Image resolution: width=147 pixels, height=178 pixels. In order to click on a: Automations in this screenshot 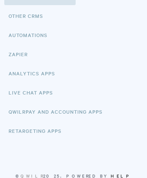, I will do `click(31, 35)`.